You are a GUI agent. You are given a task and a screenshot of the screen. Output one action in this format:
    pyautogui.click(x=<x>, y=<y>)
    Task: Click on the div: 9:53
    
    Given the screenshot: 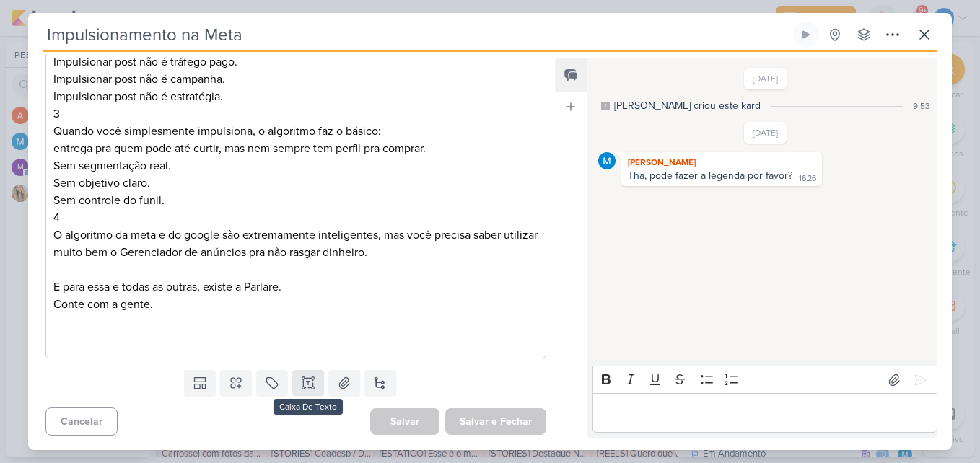 What is the action you would take?
    pyautogui.click(x=922, y=106)
    